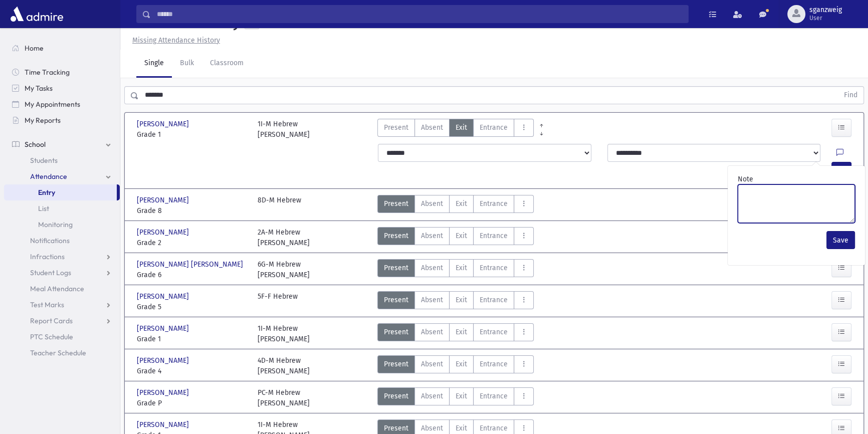 This screenshot has height=434, width=868. I want to click on a: List, so click(62, 208).